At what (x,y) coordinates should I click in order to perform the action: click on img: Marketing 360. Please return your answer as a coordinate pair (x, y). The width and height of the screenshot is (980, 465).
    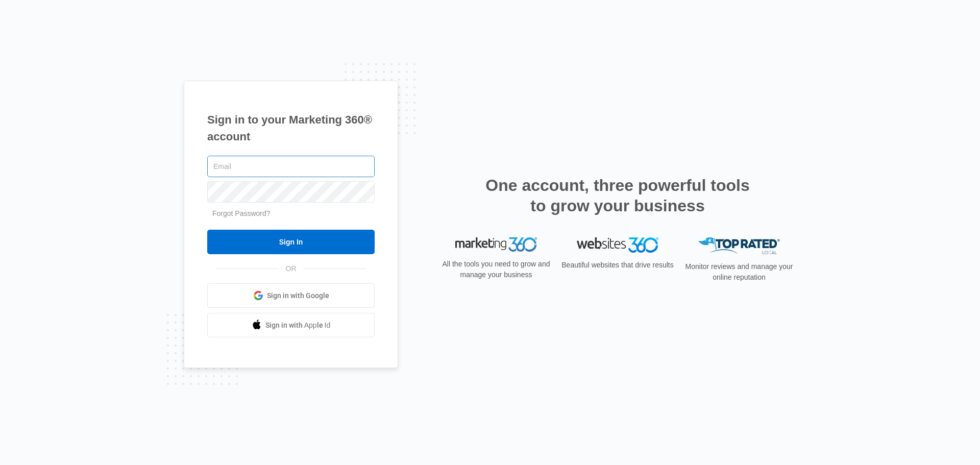
    Looking at the image, I should click on (496, 245).